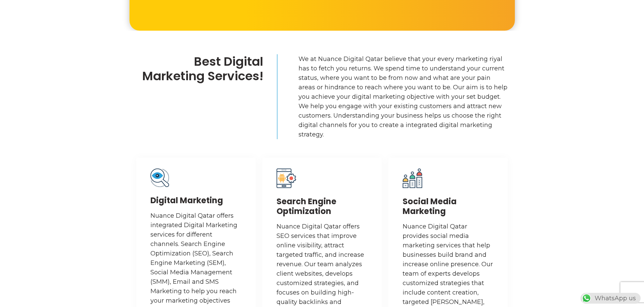 The width and height of the screenshot is (644, 307). What do you see at coordinates (322, 207) in the screenshot?
I see `h3: Search Engine Optimization` at bounding box center [322, 207].